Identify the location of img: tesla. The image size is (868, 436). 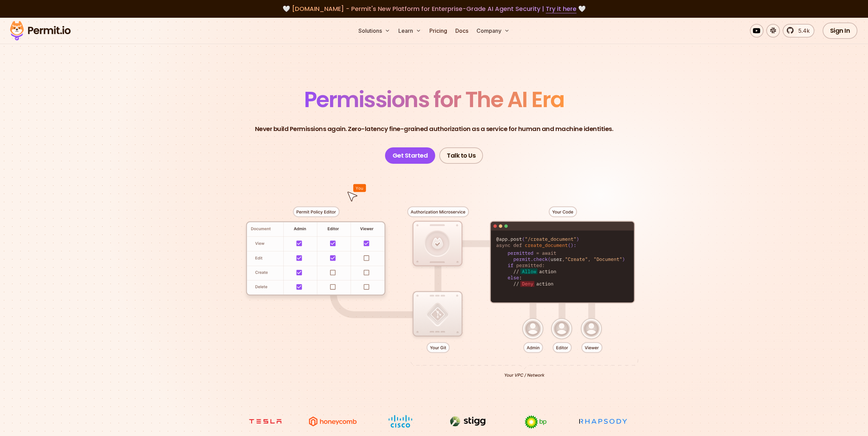
(265, 422).